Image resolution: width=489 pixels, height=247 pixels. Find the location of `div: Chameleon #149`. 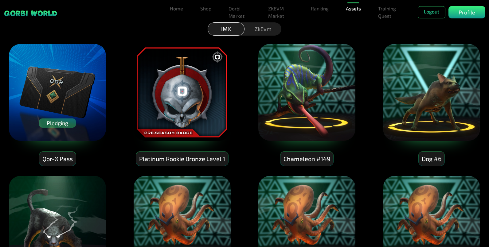

div: Chameleon #149 is located at coordinates (307, 159).